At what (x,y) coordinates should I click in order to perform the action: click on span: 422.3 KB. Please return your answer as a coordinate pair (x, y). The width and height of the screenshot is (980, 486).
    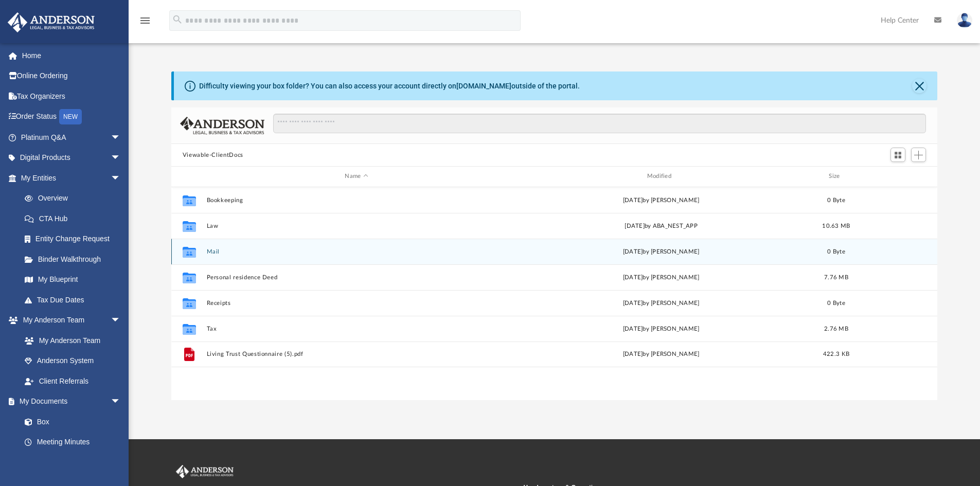
    Looking at the image, I should click on (836, 354).